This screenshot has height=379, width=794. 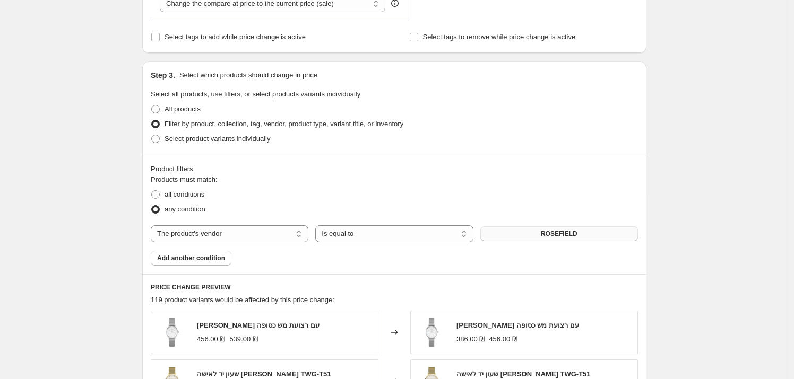 What do you see at coordinates (211, 339) in the screenshot?
I see `div: 456.00 ₪` at bounding box center [211, 339].